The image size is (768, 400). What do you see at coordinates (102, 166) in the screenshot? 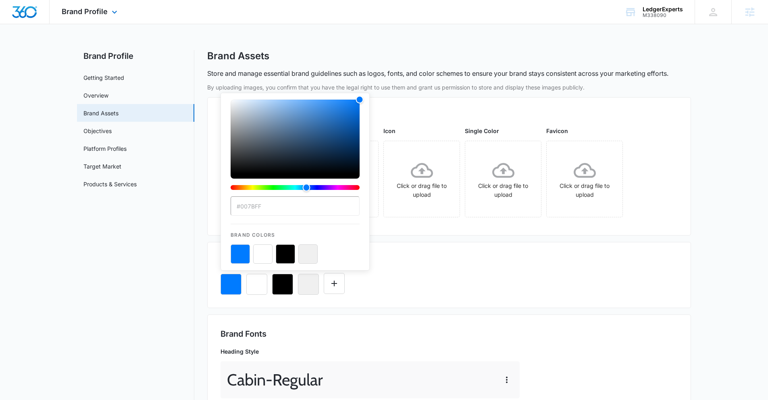
I see `a: Target Market` at bounding box center [102, 166].